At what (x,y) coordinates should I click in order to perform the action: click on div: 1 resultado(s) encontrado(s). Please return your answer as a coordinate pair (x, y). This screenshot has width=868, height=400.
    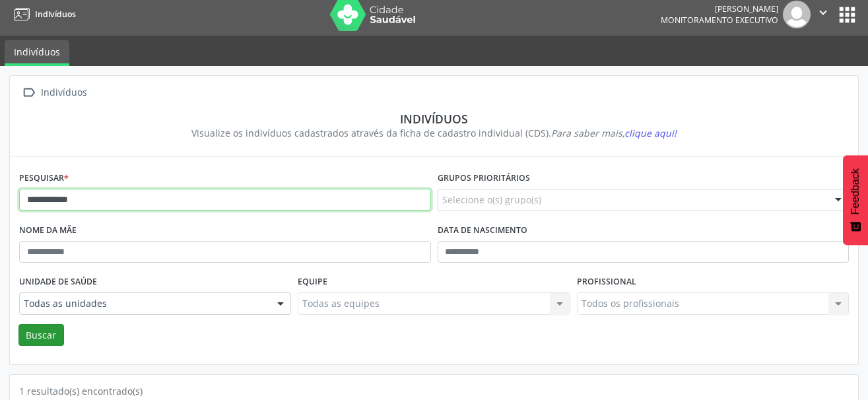
    Looking at the image, I should click on (434, 391).